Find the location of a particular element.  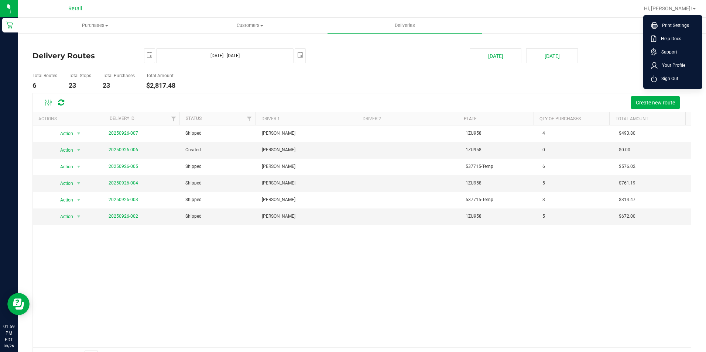

th: Total Amount is located at coordinates (647, 118).